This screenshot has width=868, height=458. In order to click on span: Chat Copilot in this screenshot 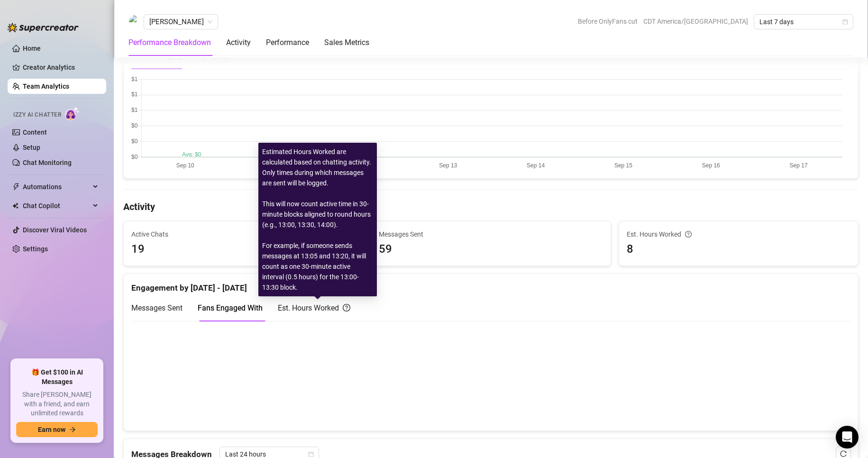, I will do `click(57, 206)`.